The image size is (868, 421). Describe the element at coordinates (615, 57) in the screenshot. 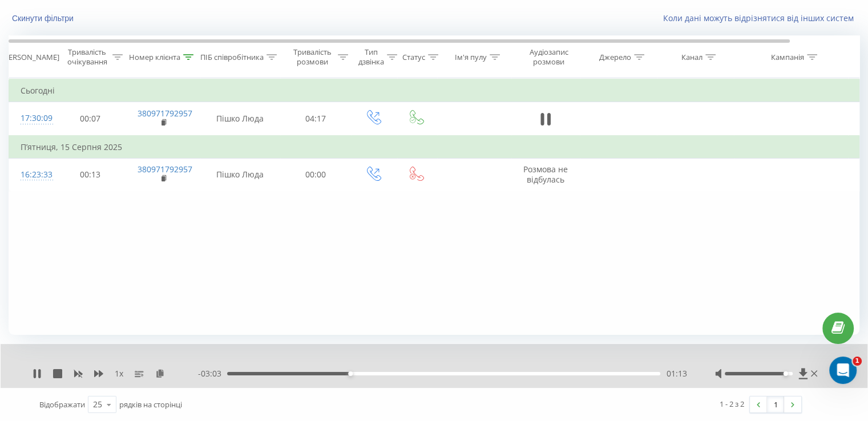

I see `div: Джерело` at that location.